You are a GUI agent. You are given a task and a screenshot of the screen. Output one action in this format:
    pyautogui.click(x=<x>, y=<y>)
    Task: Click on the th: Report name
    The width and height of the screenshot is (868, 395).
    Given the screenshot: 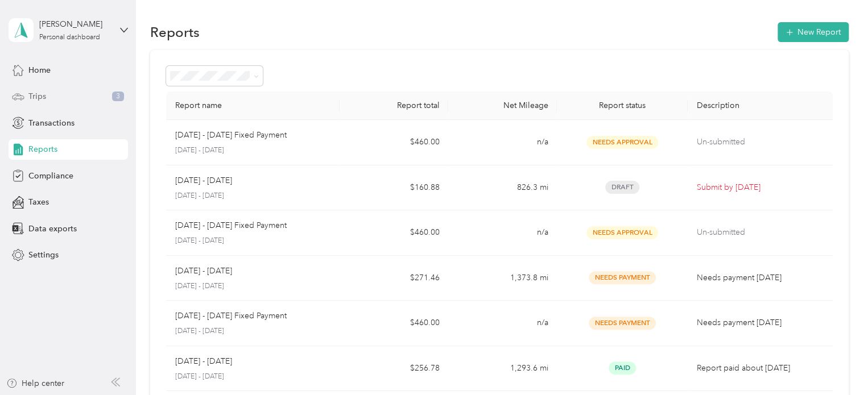 What is the action you would take?
    pyautogui.click(x=253, y=106)
    